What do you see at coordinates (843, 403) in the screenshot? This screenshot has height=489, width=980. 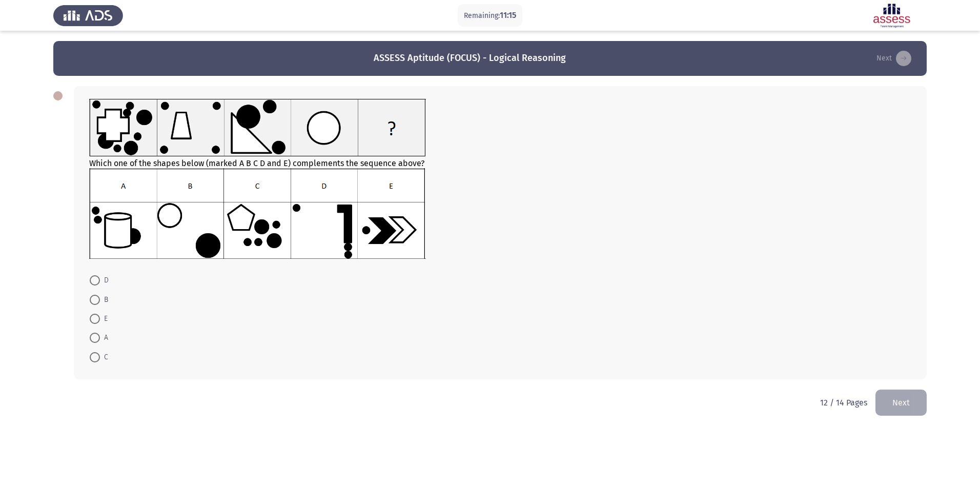 I see `p: 12 / 14 Pages` at bounding box center [843, 403].